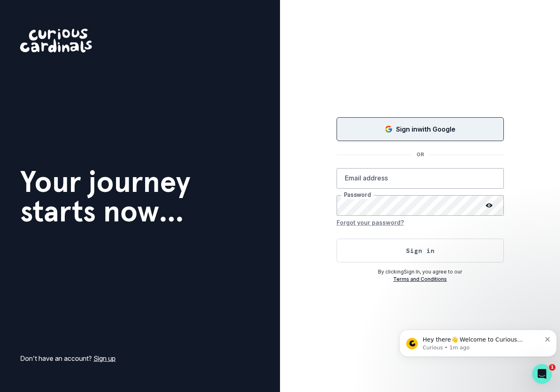 The height and width of the screenshot is (392, 560). I want to click on p: Sign in with Google, so click(425, 129).